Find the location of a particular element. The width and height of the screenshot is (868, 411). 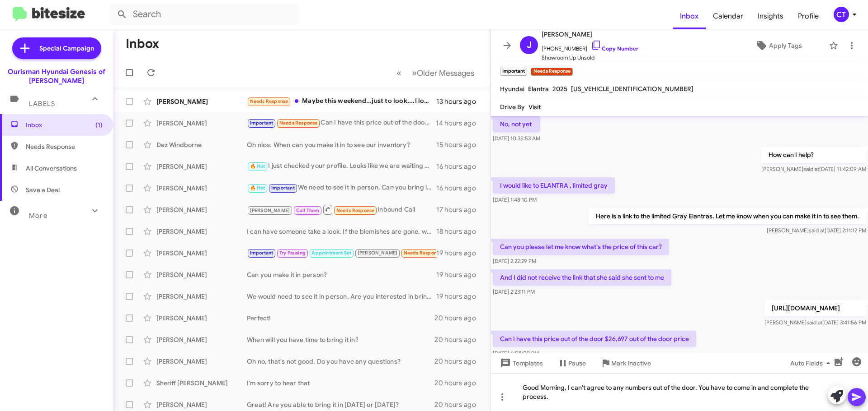

div: 15 hours ago is located at coordinates (459, 145).